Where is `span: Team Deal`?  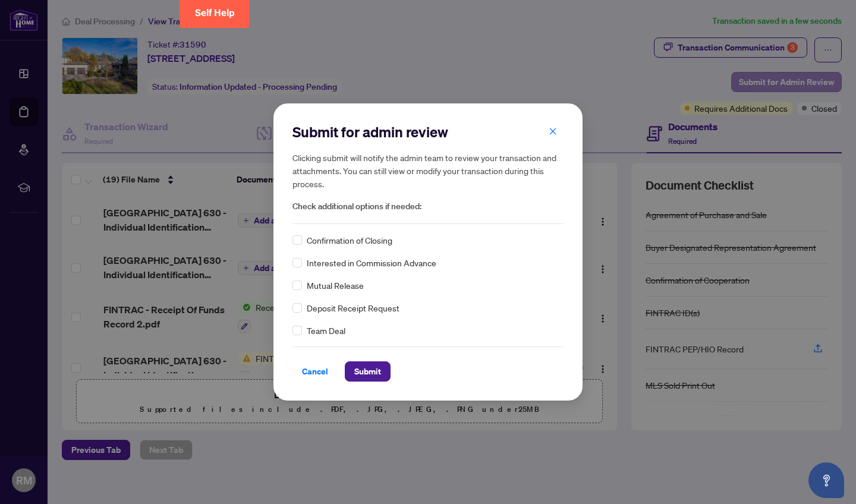 span: Team Deal is located at coordinates (326, 330).